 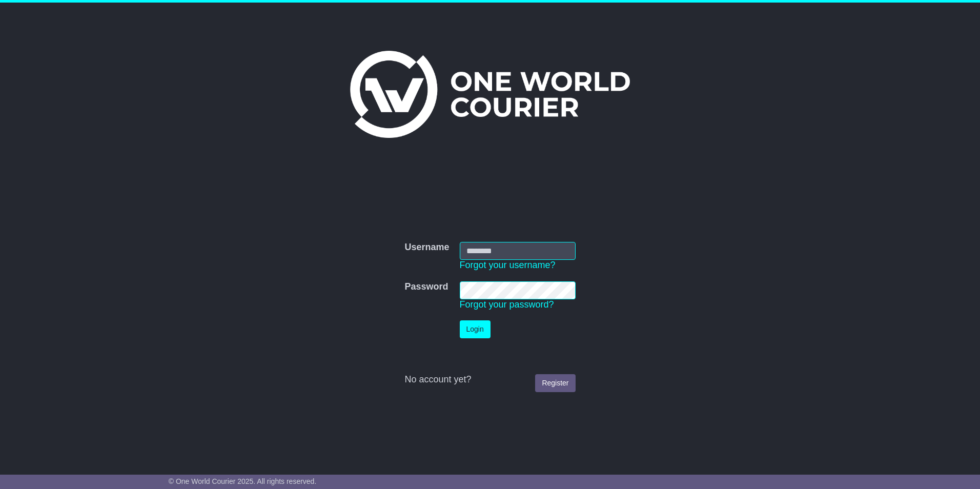 What do you see at coordinates (507, 265) in the screenshot?
I see `a: Forgot your username?` at bounding box center [507, 265].